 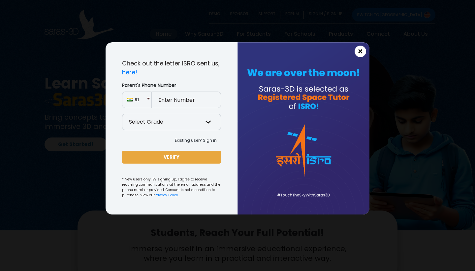 I want to click on button: Close, so click(x=361, y=51).